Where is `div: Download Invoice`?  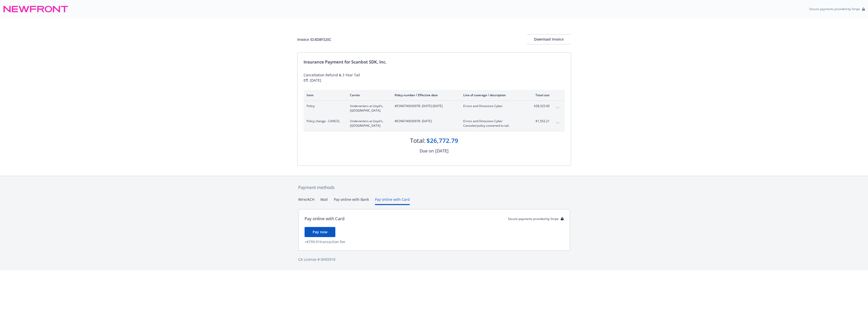 div: Download Invoice is located at coordinates (549, 39).